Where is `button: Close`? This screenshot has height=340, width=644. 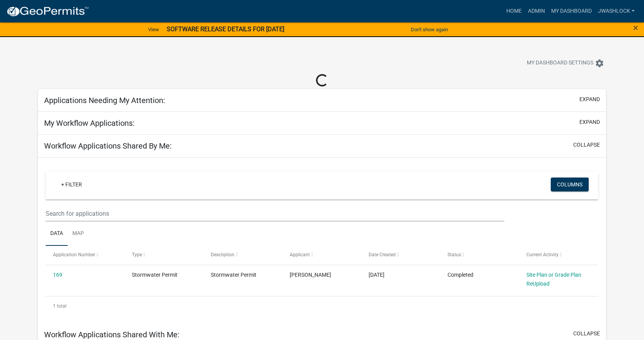 button: Close is located at coordinates (635, 28).